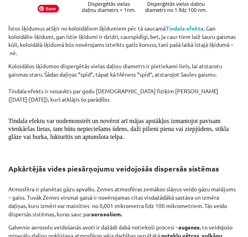  Describe the element at coordinates (123, 87) in the screenshot. I see `p: Koloidālos šķīdumos dispergētās vielas daļiņu diametrs ir pietiekami liels, lai atstarotu gaismas...` at that location.